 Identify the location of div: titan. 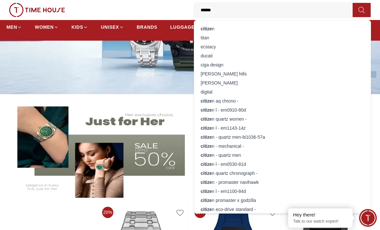
(282, 38).